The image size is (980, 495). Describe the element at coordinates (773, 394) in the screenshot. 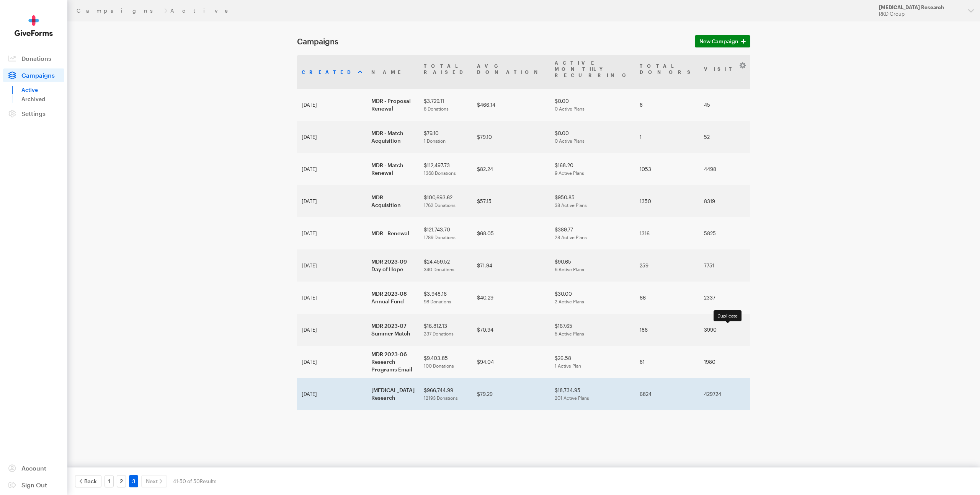

I see `td: 2.11%` at that location.